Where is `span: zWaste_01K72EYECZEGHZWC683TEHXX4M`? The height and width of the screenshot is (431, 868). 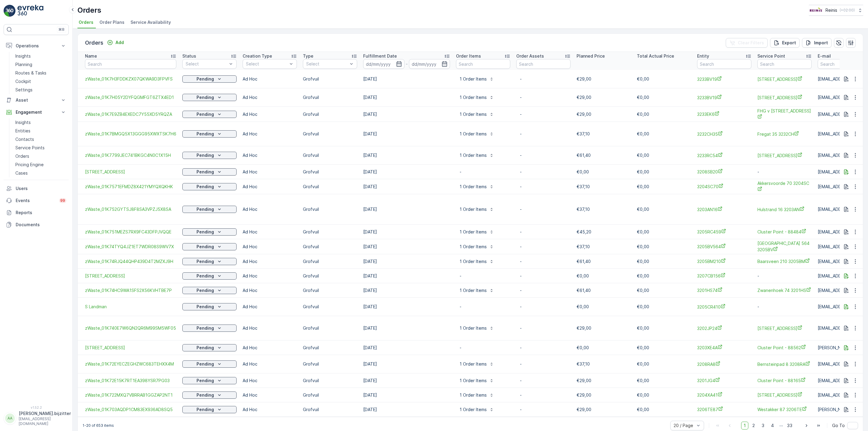
span: zWaste_01K72EYECZEGHZWC683TEHXX4M is located at coordinates (130, 364).